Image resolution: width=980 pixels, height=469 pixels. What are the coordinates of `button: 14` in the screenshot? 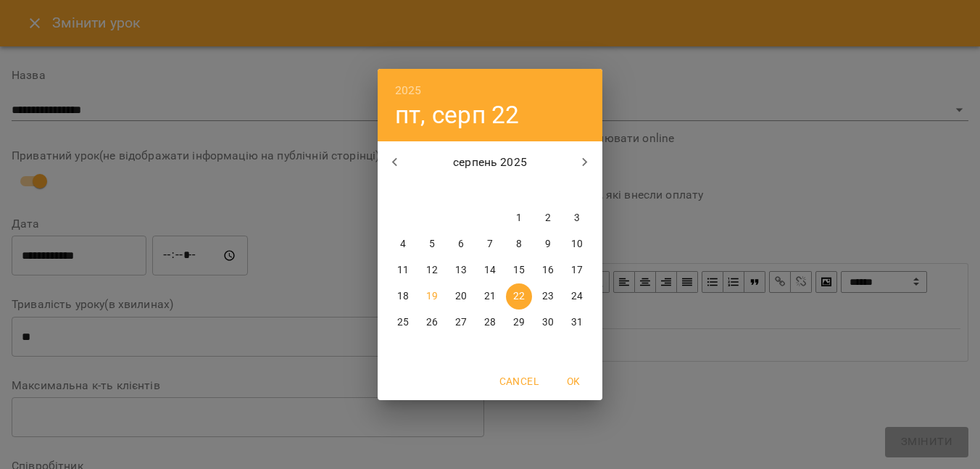 It's located at (490, 270).